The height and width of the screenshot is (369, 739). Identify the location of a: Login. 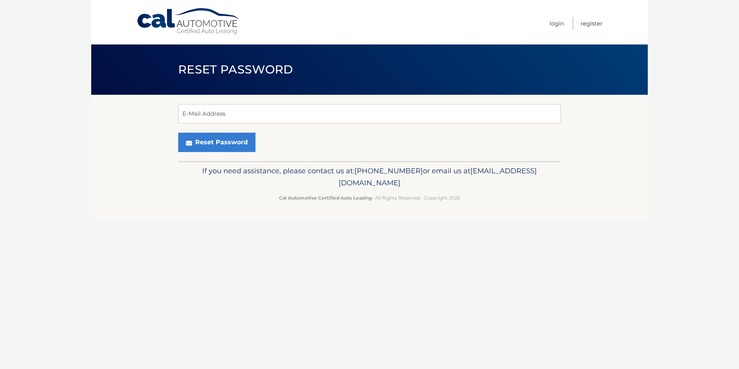
(557, 23).